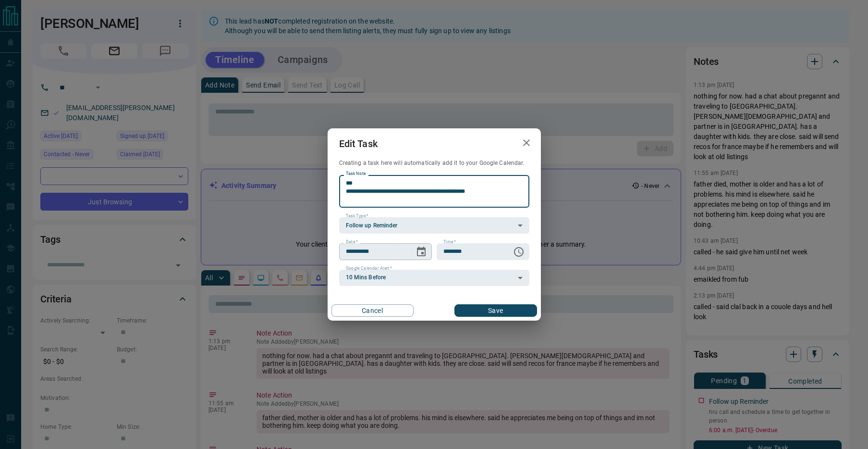 This screenshot has width=868, height=449. Describe the element at coordinates (434, 163) in the screenshot. I see `p: Creating a task here will automatically add it to your Google Calendar.` at that location.